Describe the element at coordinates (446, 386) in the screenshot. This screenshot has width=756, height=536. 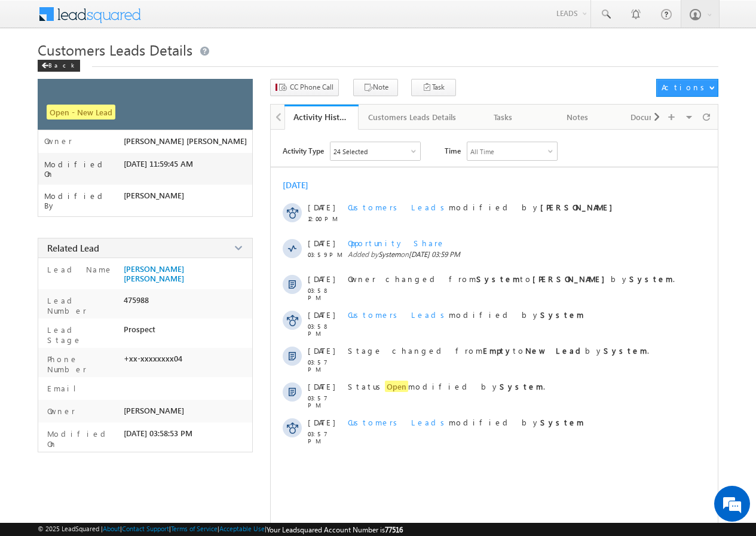
I see `span: Status modified by .` at that location.